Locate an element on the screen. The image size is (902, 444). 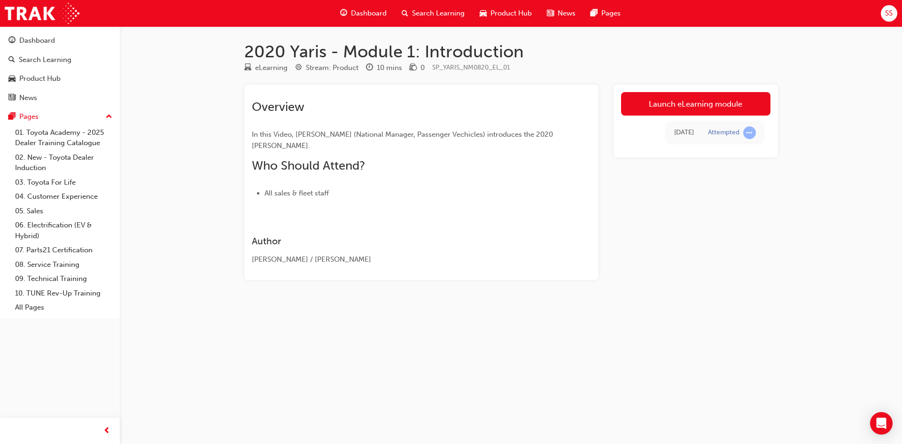
a: All Pages is located at coordinates (63, 307).